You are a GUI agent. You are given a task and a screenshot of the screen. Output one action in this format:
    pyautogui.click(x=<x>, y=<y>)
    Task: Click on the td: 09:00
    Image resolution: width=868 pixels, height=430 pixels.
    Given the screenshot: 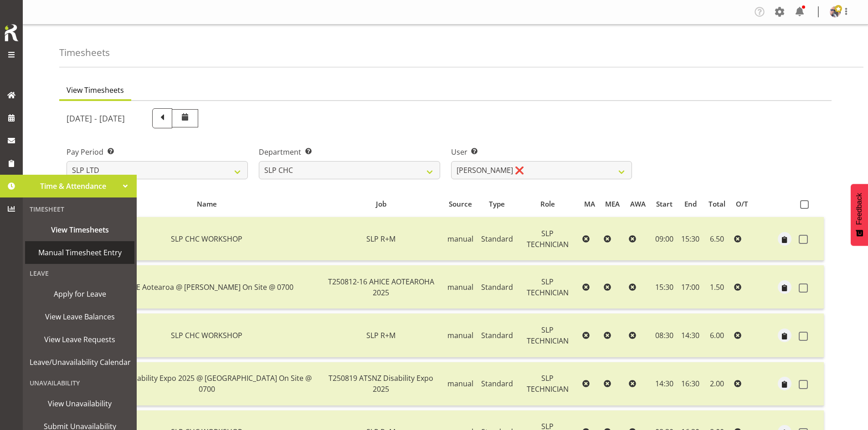 What is the action you would take?
    pyautogui.click(x=664, y=239)
    